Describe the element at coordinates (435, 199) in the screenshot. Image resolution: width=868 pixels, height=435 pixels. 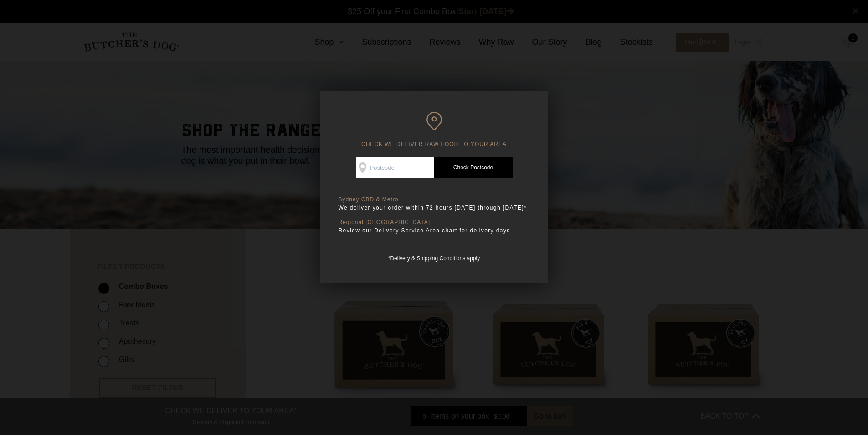
I see `p: Sydney CBD & Metro` at that location.